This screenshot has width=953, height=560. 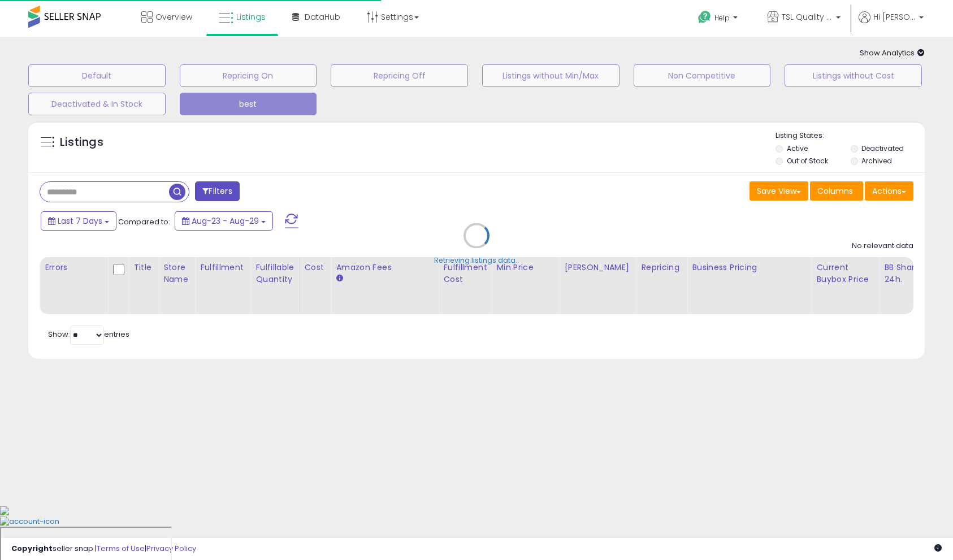 I want to click on a: Help, so click(x=719, y=19).